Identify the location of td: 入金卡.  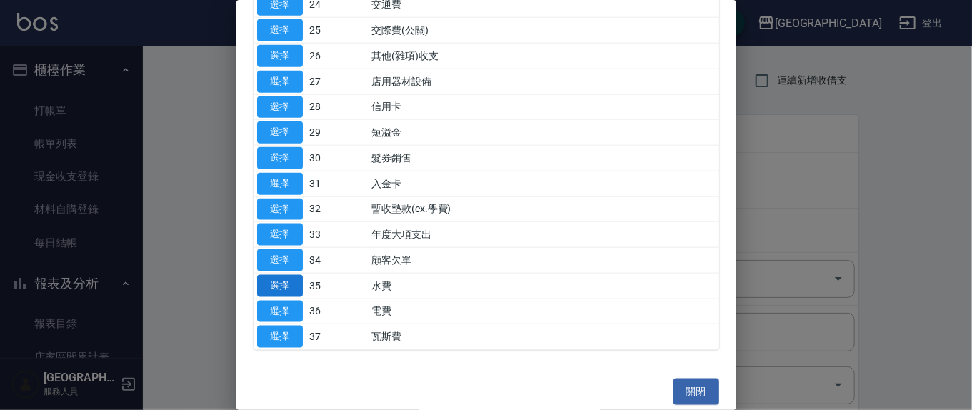
(543, 184).